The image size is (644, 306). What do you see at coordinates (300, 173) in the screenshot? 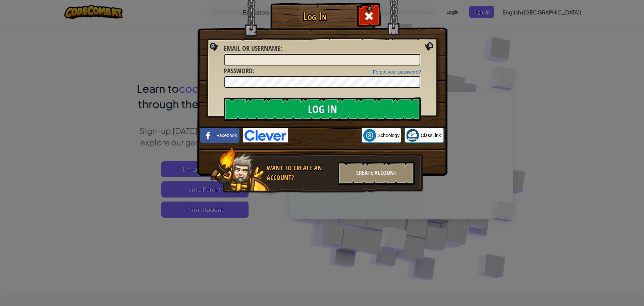
I see `div: Want to create an account?` at bounding box center [300, 173].